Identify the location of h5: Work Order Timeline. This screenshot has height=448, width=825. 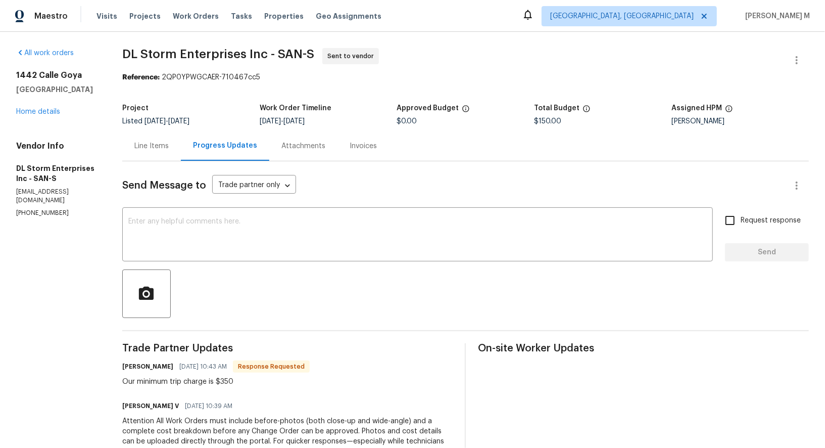
(296, 108).